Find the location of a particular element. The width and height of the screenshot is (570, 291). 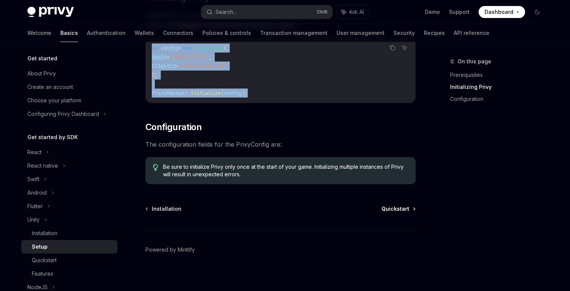

span: Ask AI is located at coordinates (356, 12).